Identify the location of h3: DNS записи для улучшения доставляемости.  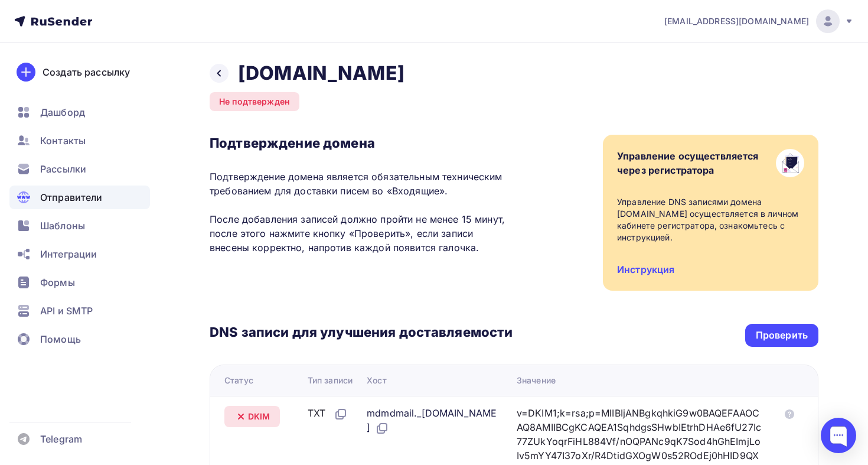
(361, 333).